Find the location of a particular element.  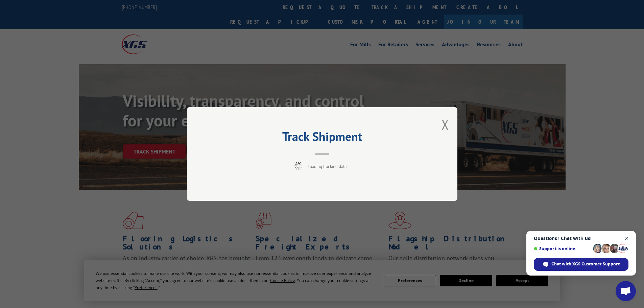

span: Loading tracking data... is located at coordinates (329, 166).